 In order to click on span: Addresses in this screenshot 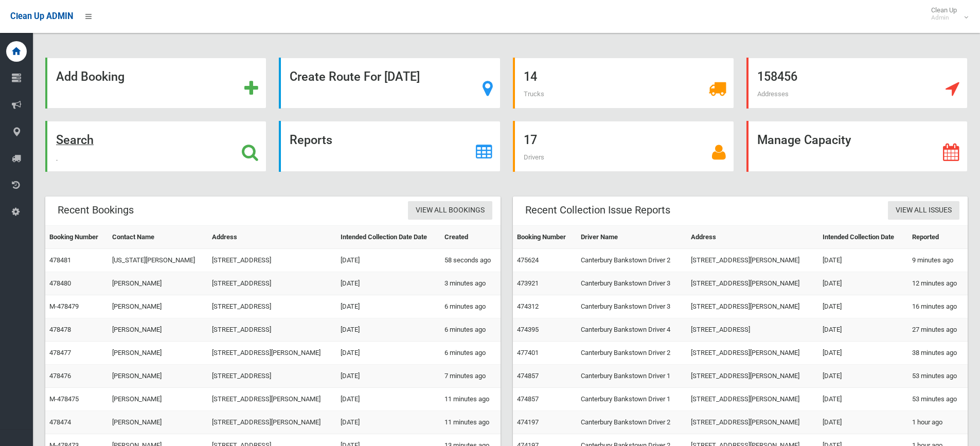, I will do `click(772, 94)`.